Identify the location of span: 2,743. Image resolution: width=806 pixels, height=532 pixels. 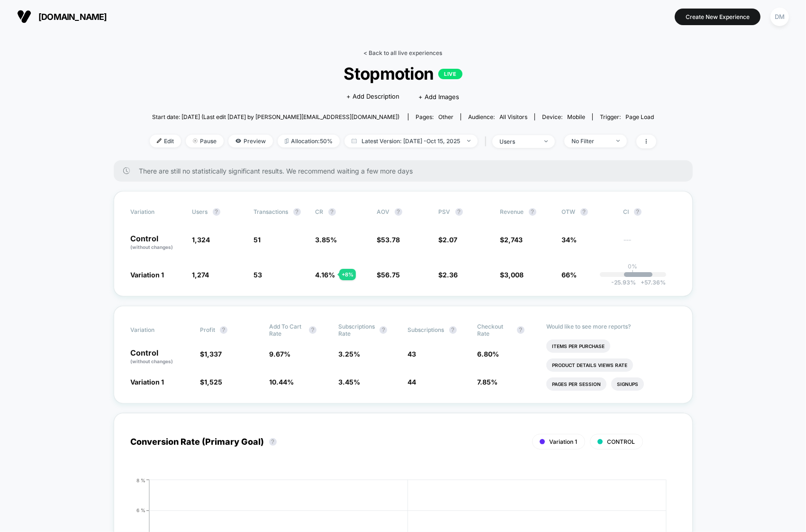
(513, 239).